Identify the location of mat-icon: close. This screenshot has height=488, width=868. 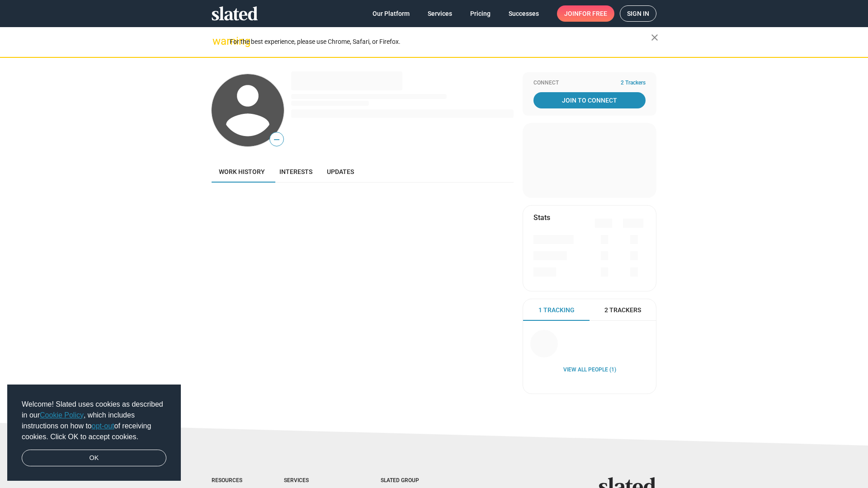
(655, 37).